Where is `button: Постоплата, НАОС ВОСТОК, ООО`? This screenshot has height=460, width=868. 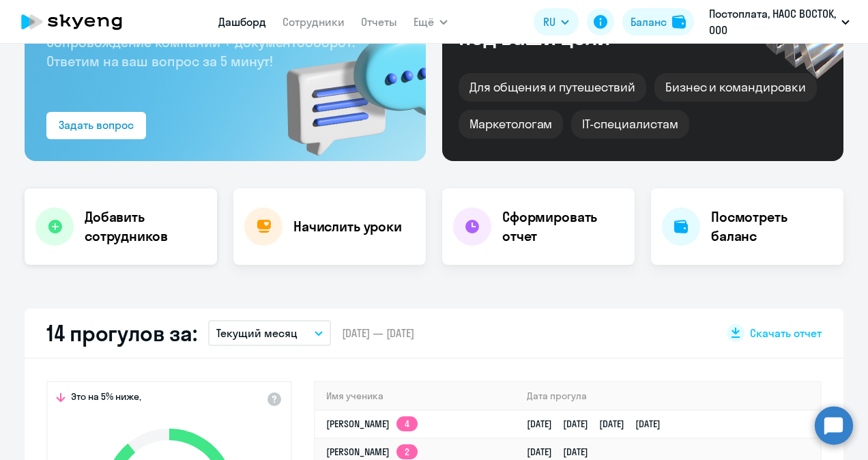 button: Постоплата, НАОС ВОСТОК, ООО is located at coordinates (779, 22).